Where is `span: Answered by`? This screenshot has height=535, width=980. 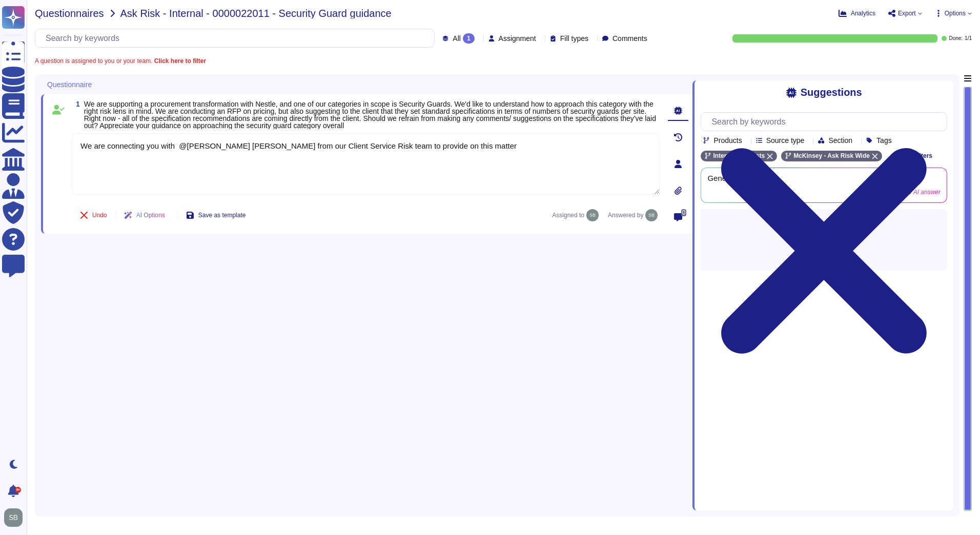 span: Answered by is located at coordinates (625, 215).